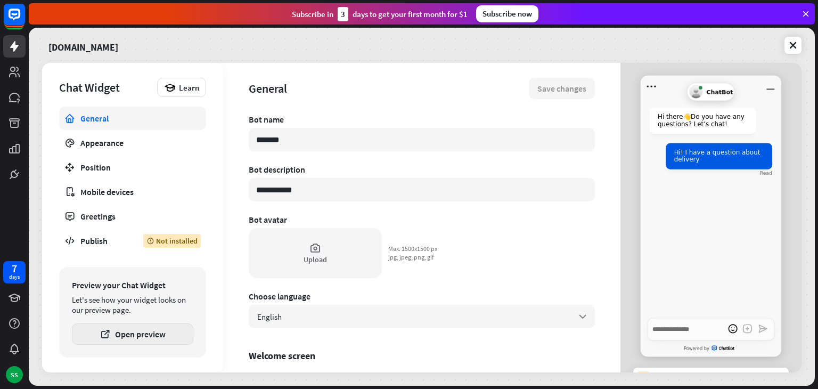 The image size is (818, 389). I want to click on div: Mobile devices, so click(133, 192).